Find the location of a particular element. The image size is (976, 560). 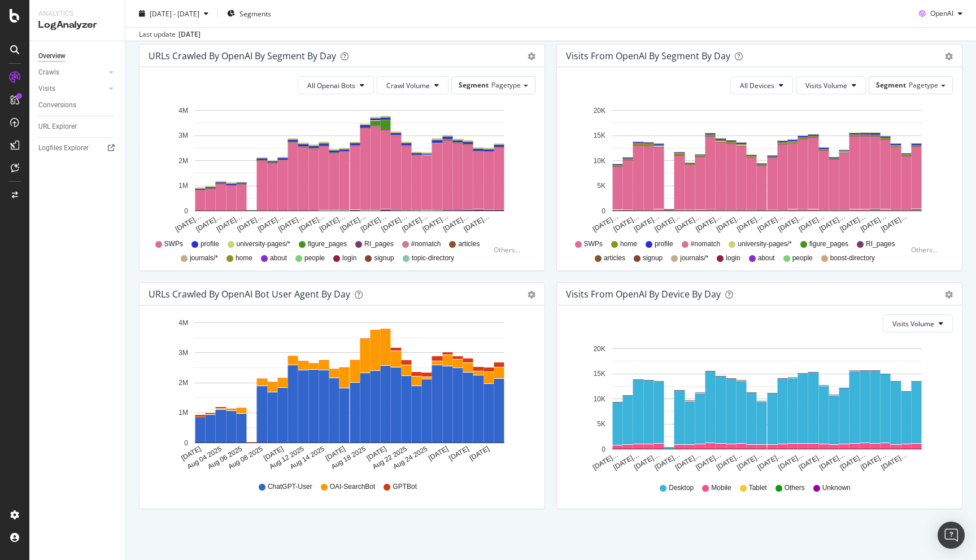

div: Visits is located at coordinates (47, 89).